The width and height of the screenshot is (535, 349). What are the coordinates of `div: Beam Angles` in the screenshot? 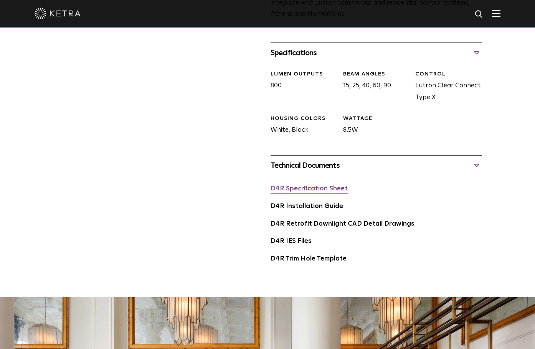 It's located at (376, 74).